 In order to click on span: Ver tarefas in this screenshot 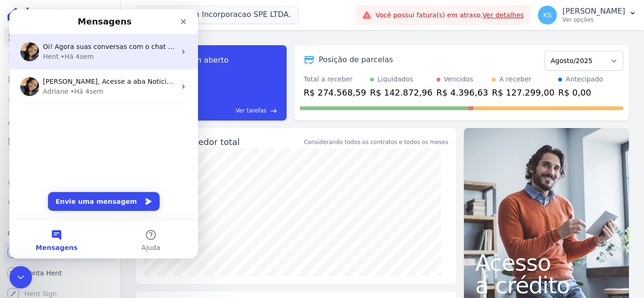, I will do `click(251, 110)`.